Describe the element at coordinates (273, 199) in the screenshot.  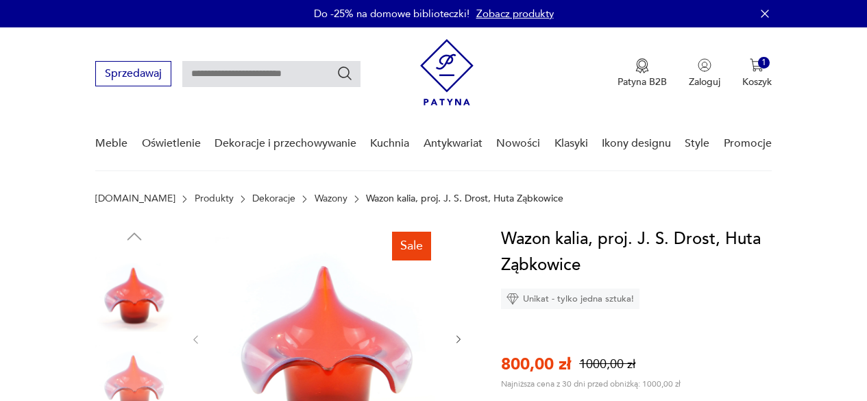
I see `a: Dekoracje` at that location.